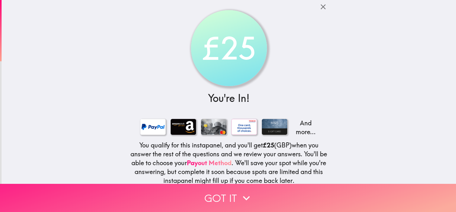 The image size is (456, 212). What do you see at coordinates (209, 163) in the screenshot?
I see `a: Payout Method` at bounding box center [209, 163].